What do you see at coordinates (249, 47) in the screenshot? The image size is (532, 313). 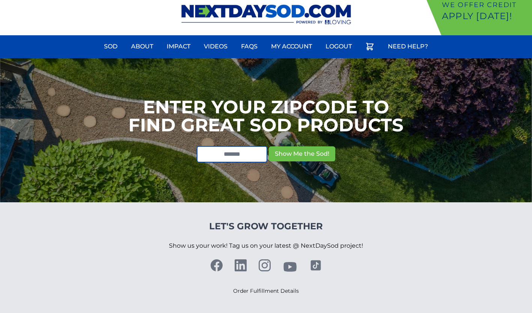 I see `a: FAQs` at bounding box center [249, 47].